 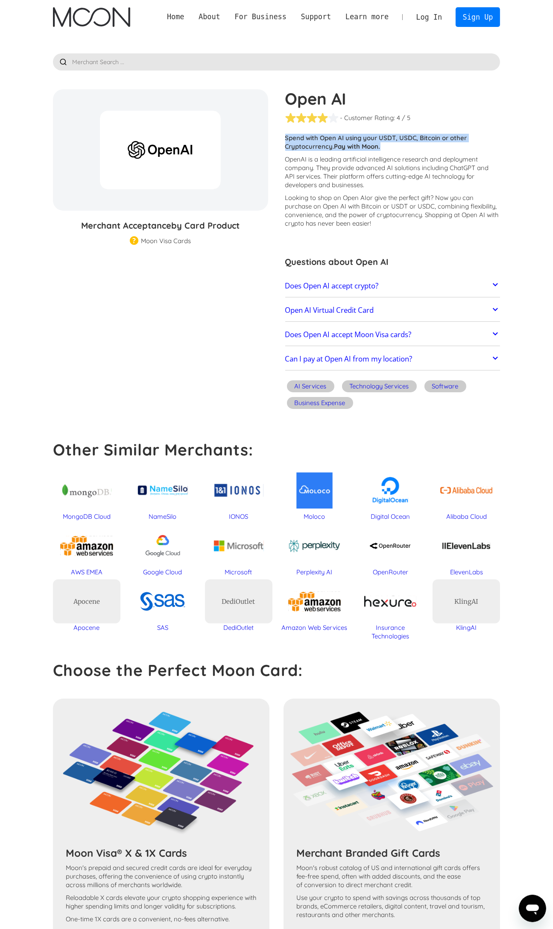 What do you see at coordinates (153, 449) in the screenshot?
I see `strong: Other Similar Merchants:` at bounding box center [153, 449].